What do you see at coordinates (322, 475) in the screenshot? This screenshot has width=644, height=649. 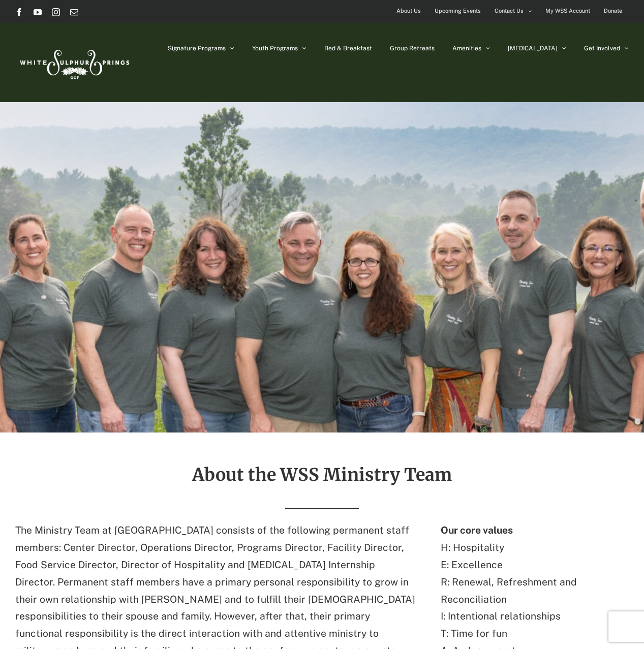 I see `h2: About the WSS Ministry Team` at bounding box center [322, 475].